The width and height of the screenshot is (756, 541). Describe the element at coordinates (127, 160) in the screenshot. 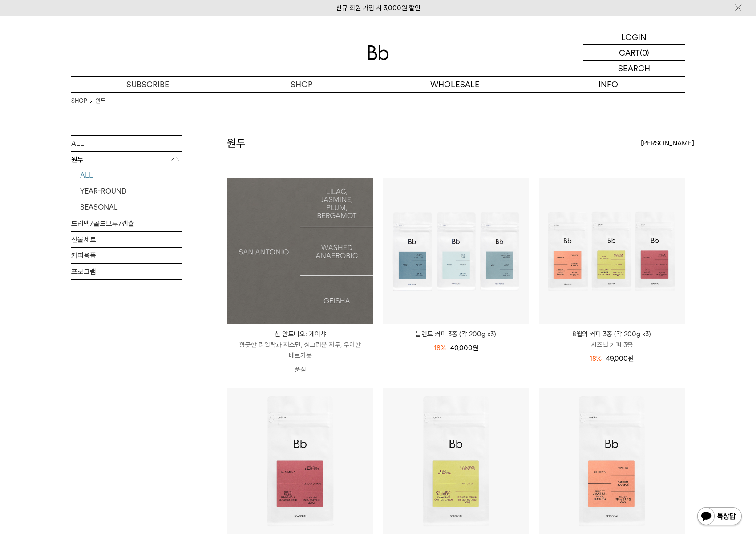

I see `p: 원두` at that location.